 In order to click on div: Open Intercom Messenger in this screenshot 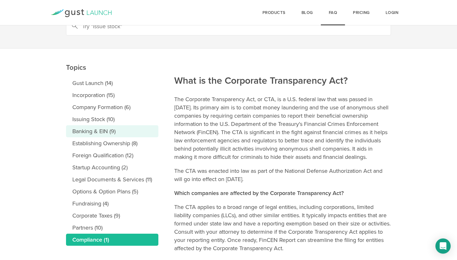, I will do `click(443, 246)`.